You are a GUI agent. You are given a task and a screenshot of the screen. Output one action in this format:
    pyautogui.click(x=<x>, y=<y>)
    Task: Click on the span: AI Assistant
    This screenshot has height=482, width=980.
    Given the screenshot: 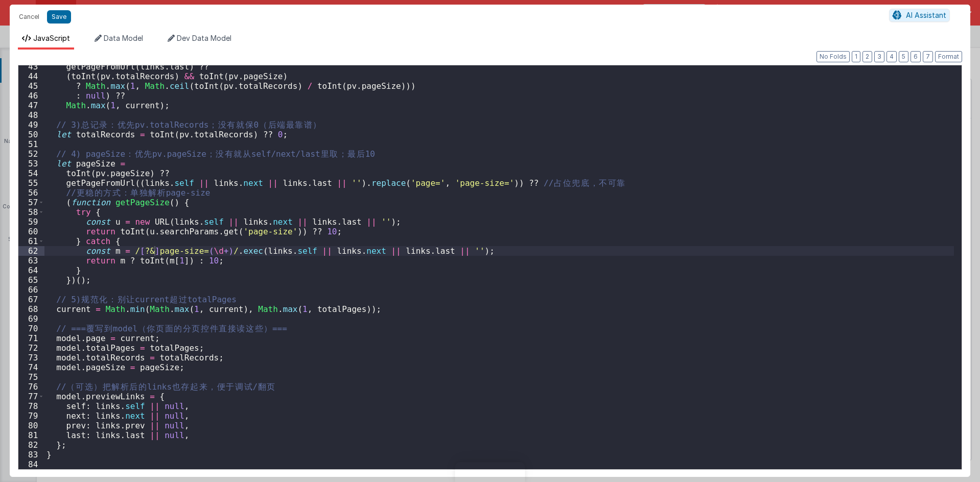 What is the action you would take?
    pyautogui.click(x=926, y=15)
    